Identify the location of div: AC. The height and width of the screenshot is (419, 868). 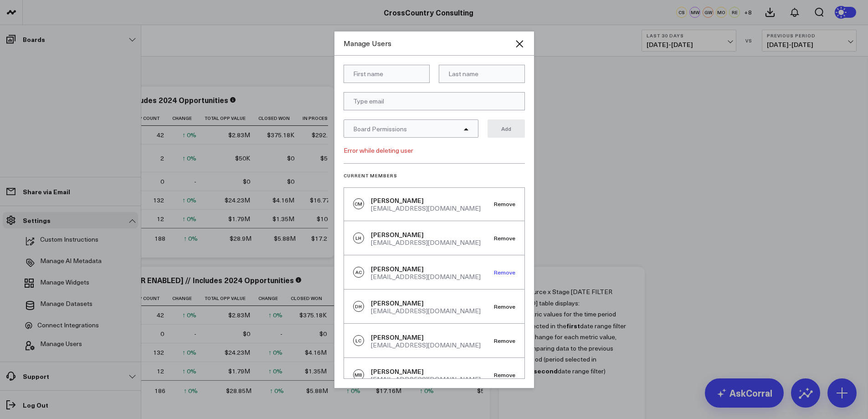
(359, 273).